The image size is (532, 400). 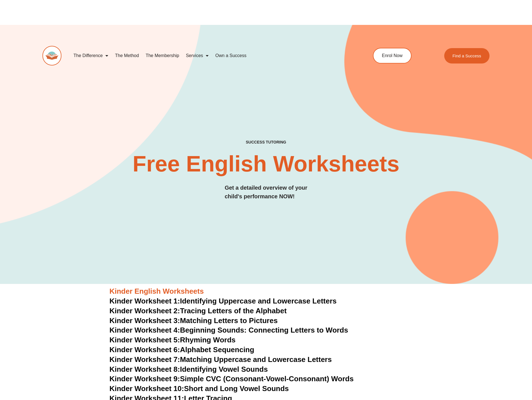 What do you see at coordinates (266, 192) in the screenshot?
I see `h3: Get a detailed overview of your child's performance NOW!` at bounding box center [266, 192].